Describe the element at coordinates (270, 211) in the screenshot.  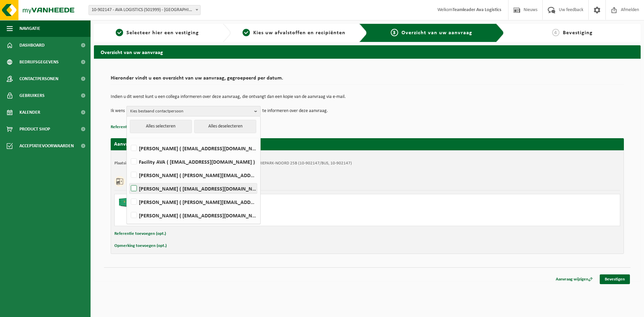
I see `div: Ophalen en plaatsen lege container` at that location.